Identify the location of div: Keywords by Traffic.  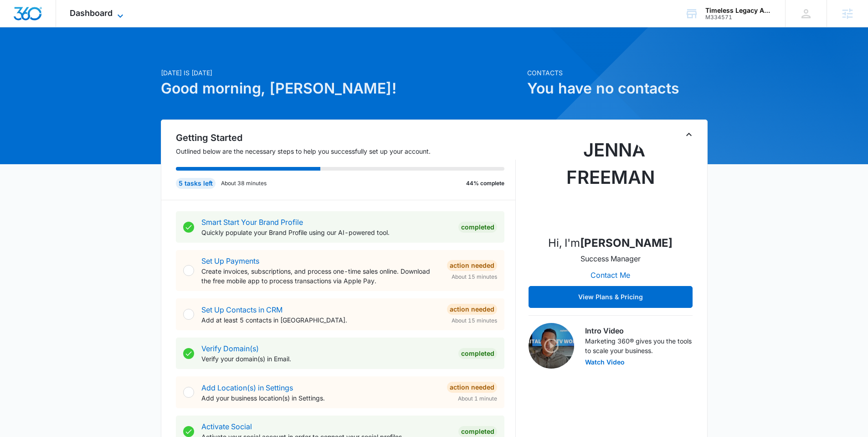
(127, 57).